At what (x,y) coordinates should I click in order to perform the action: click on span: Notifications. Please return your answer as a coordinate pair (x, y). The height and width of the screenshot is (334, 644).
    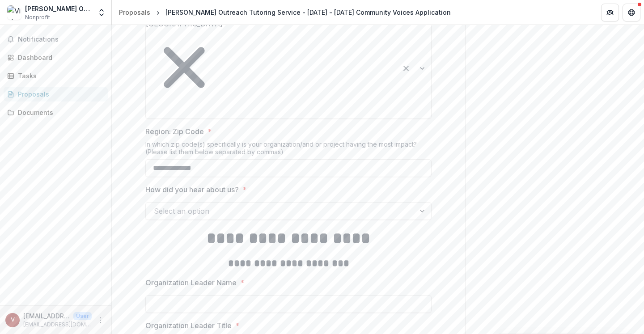
    Looking at the image, I should click on (61, 40).